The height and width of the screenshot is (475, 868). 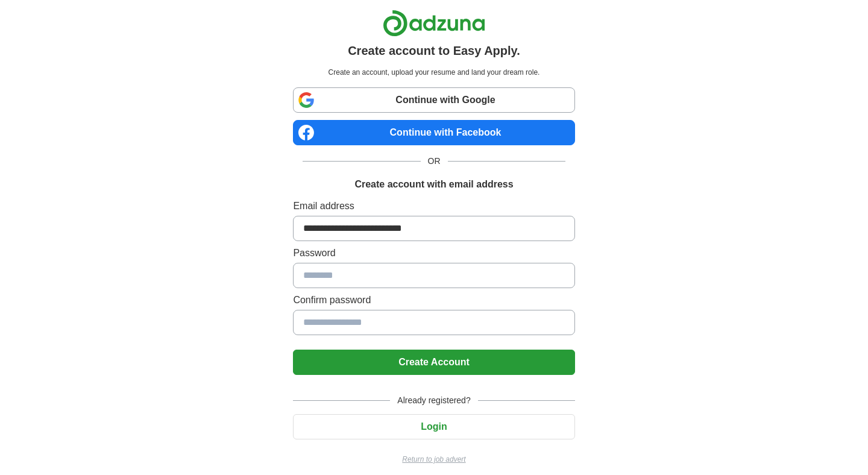 What do you see at coordinates (434, 460) in the screenshot?
I see `p: Return to job advert` at bounding box center [434, 460].